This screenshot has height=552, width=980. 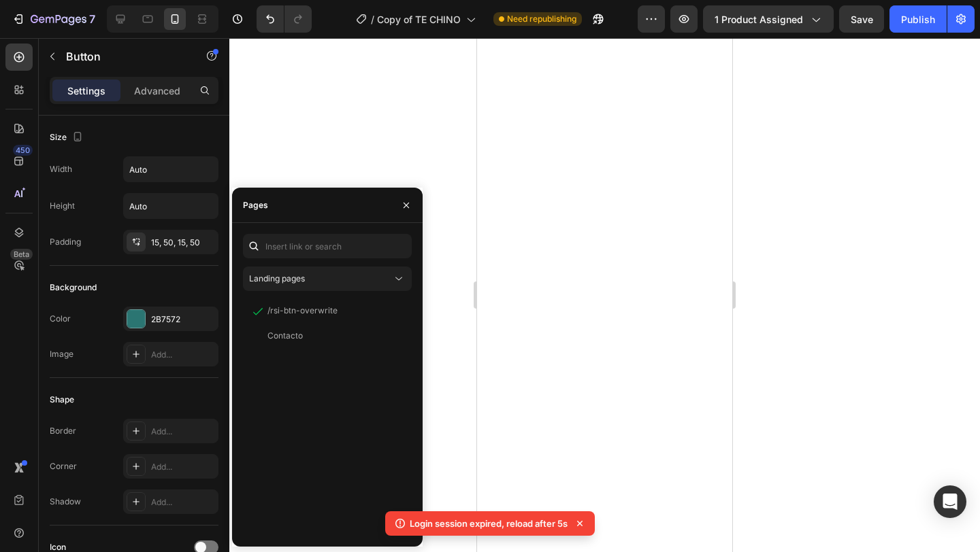 I want to click on div: Corner, so click(x=63, y=467).